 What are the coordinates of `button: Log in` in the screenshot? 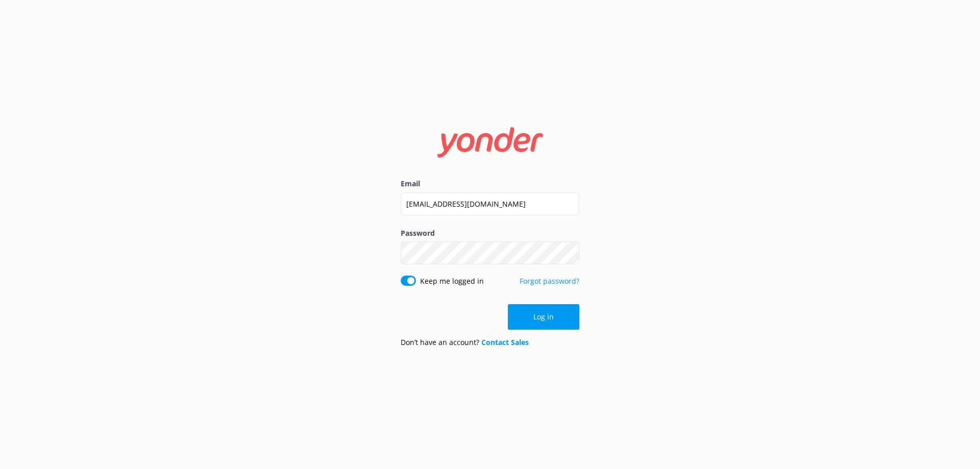 It's located at (544, 317).